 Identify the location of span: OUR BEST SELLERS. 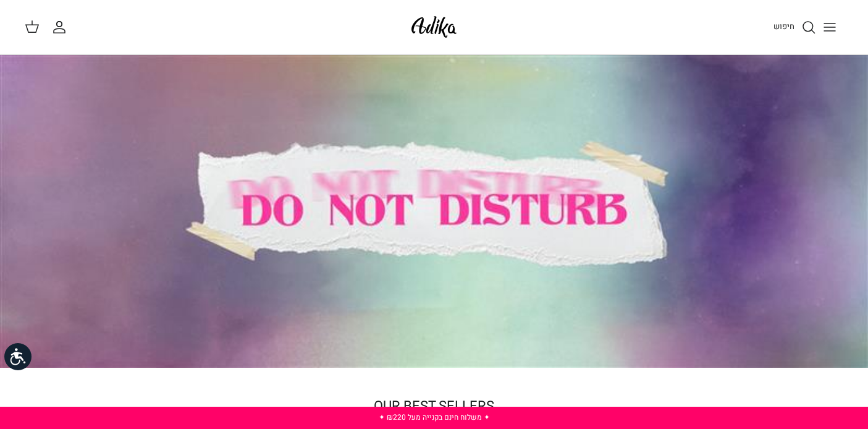
(434, 406).